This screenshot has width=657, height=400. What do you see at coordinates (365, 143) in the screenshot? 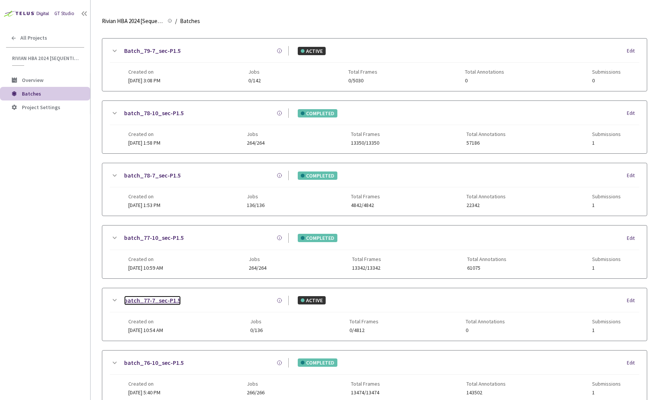
I see `span: 13350/13350` at bounding box center [365, 143].